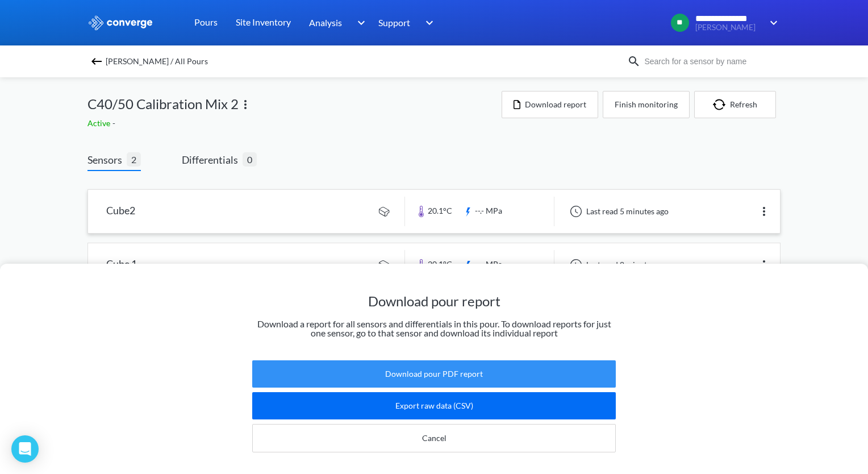 The height and width of the screenshot is (474, 868). What do you see at coordinates (434, 373) in the screenshot?
I see `button: Download pour PDF report` at bounding box center [434, 373].